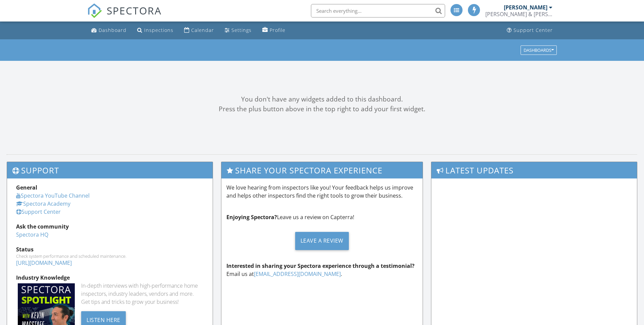 This screenshot has height=325, width=644. Describe the element at coordinates (238, 30) in the screenshot. I see `a: Settings` at that location.